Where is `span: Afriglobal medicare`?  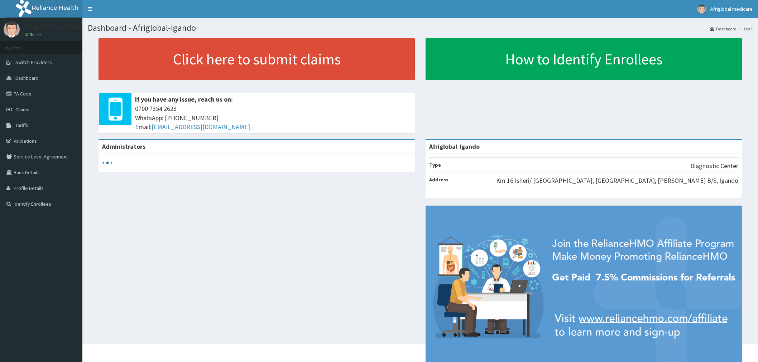 span: Afriglobal medicare is located at coordinates (731, 9).